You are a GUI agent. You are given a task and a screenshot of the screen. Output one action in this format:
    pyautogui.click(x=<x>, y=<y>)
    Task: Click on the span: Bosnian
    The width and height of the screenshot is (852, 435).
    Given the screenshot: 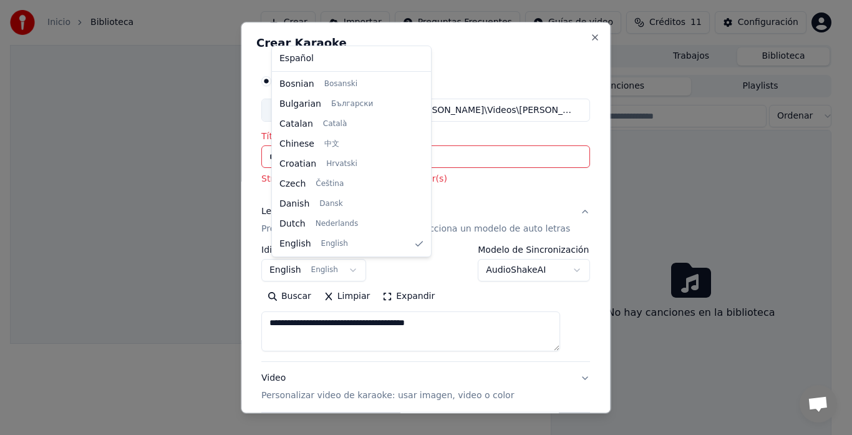 What is the action you would take?
    pyautogui.click(x=297, y=84)
    